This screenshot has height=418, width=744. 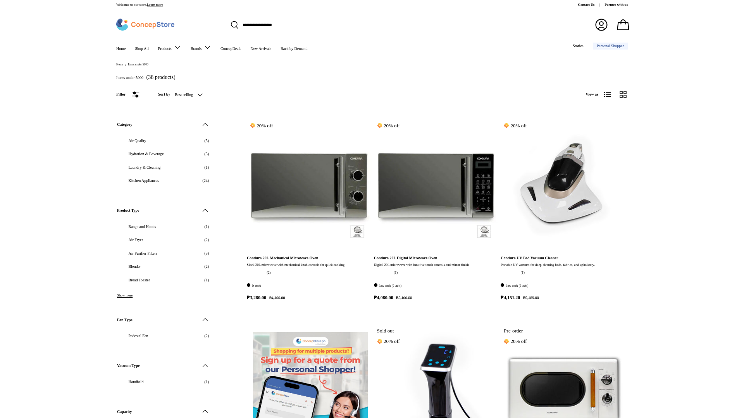 What do you see at coordinates (591, 47) in the screenshot?
I see `nav: Secondary` at bounding box center [591, 47].